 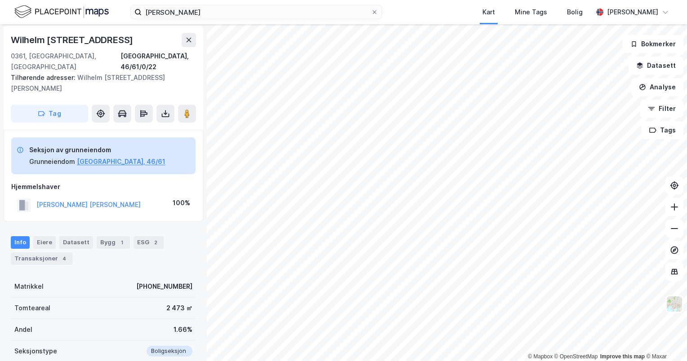 What do you see at coordinates (20, 243) in the screenshot?
I see `div: Info` at bounding box center [20, 243].